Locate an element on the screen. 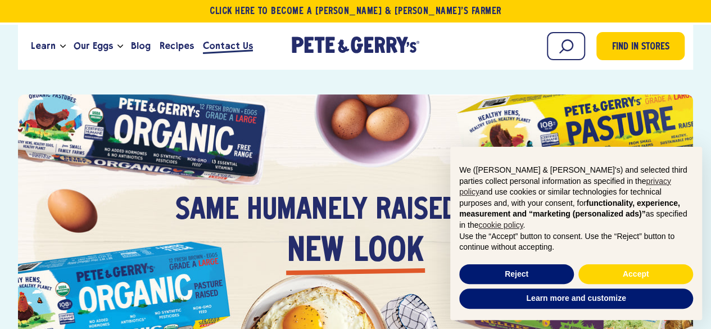 The height and width of the screenshot is (329, 711). span: Learn is located at coordinates (43, 46).